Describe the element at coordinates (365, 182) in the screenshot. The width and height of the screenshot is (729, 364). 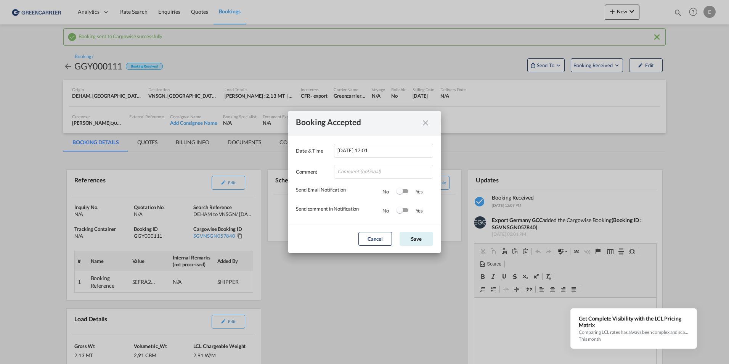
I see `md-dialog: Date & ...` at that location.